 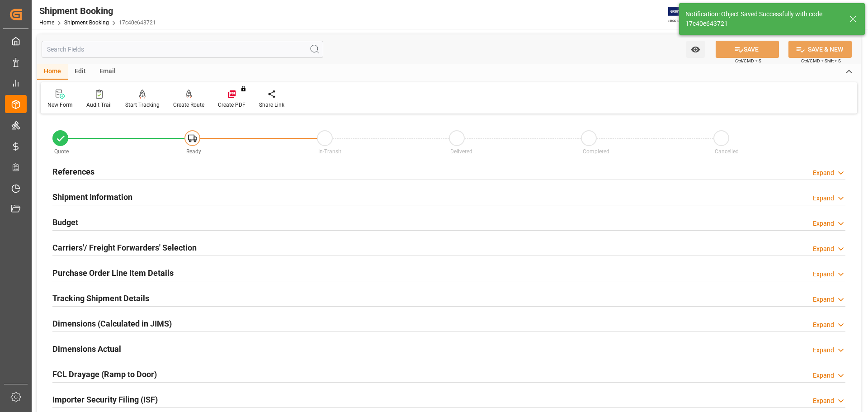 I want to click on input: Search Fields, so click(x=182, y=49).